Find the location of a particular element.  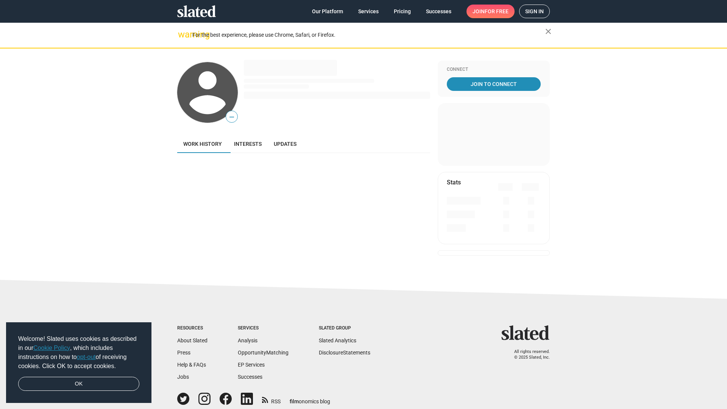

a: OpportunityMatching is located at coordinates (263, 352).